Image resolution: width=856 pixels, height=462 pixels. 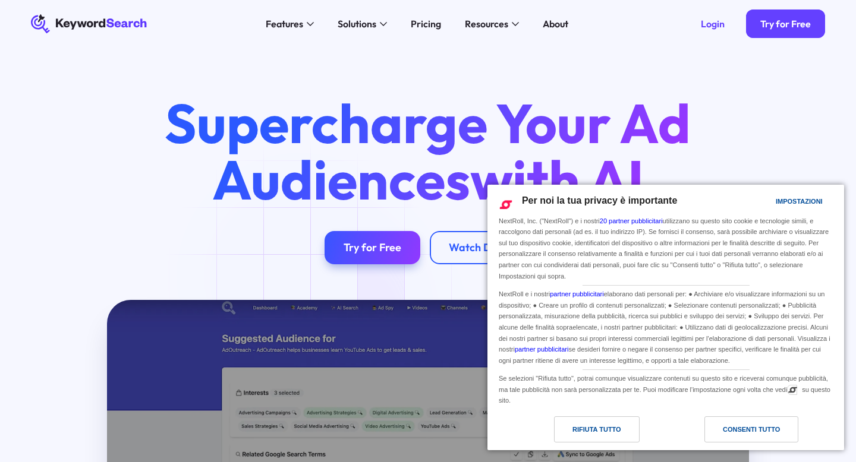 I want to click on a: Impostazioni, so click(x=769, y=203).